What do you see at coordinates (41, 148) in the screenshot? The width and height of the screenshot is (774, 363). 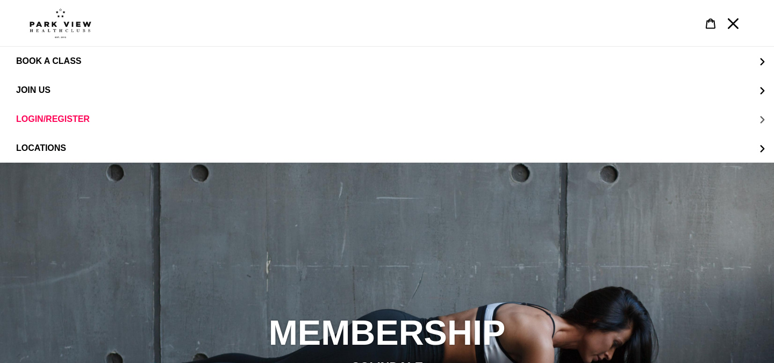 I see `span: LOCATIONS` at bounding box center [41, 148].